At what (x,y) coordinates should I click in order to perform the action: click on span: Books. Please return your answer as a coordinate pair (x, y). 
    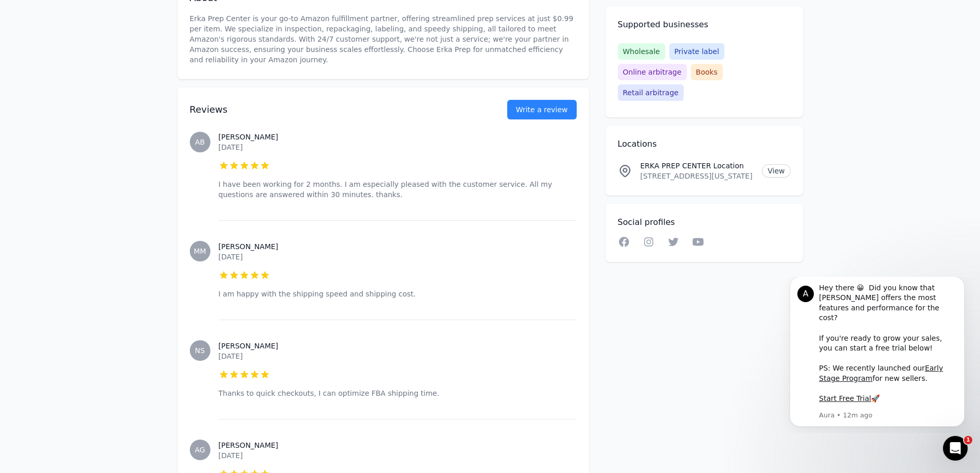
    Looking at the image, I should click on (707, 72).